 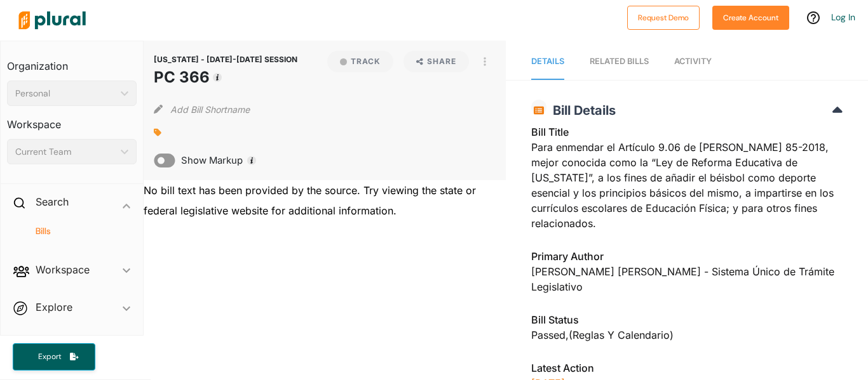 I want to click on span: Details, so click(x=548, y=61).